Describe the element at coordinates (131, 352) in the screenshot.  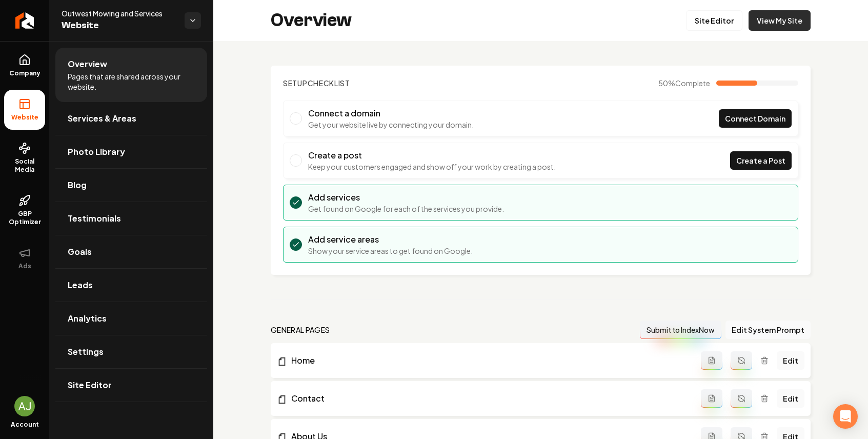
I see `a: Settings` at that location.